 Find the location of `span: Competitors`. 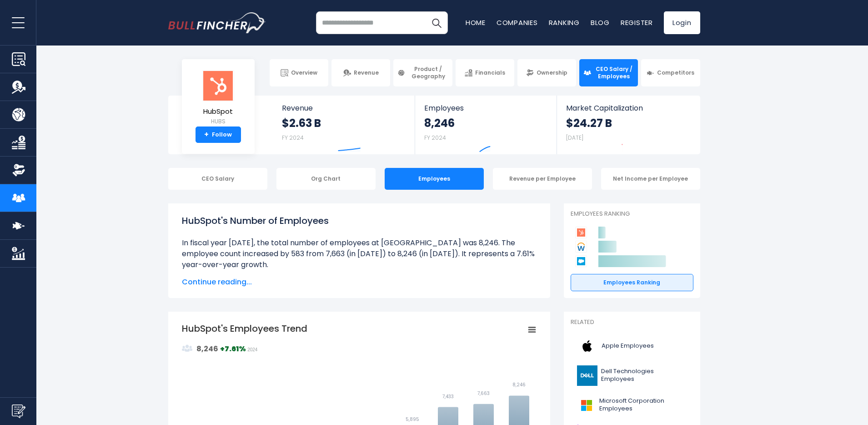

span: Competitors is located at coordinates (676, 73).